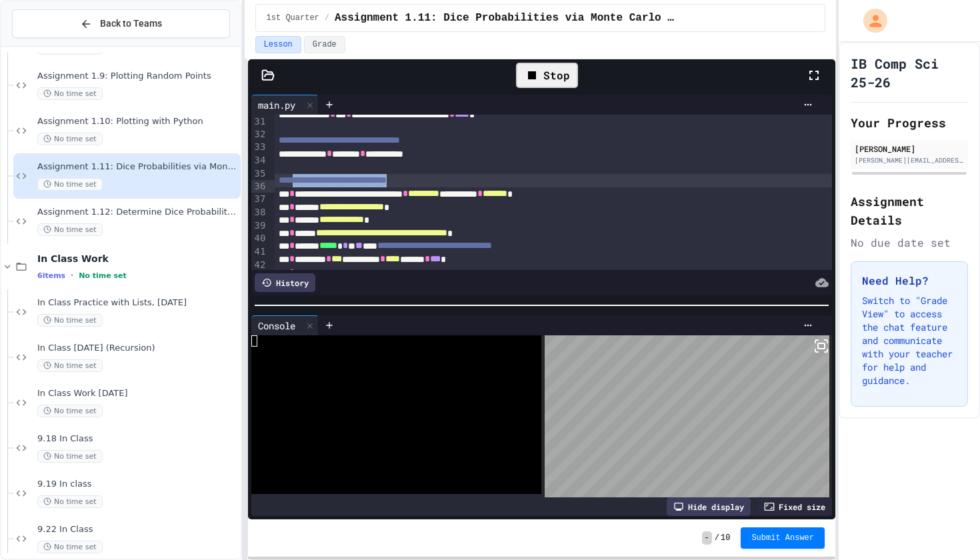 The width and height of the screenshot is (980, 560). I want to click on div: Fixed size, so click(794, 507).